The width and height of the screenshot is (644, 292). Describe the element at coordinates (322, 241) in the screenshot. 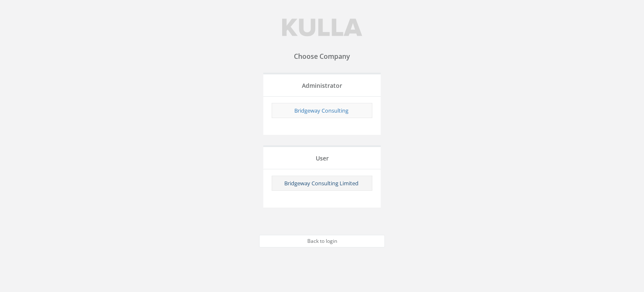

I see `a: Back to login` at that location.